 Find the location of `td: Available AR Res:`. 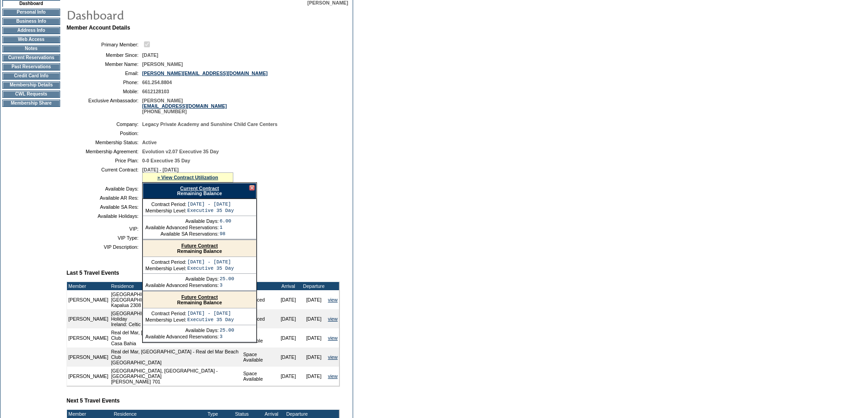

td: Available AR Res: is located at coordinates (104, 198).